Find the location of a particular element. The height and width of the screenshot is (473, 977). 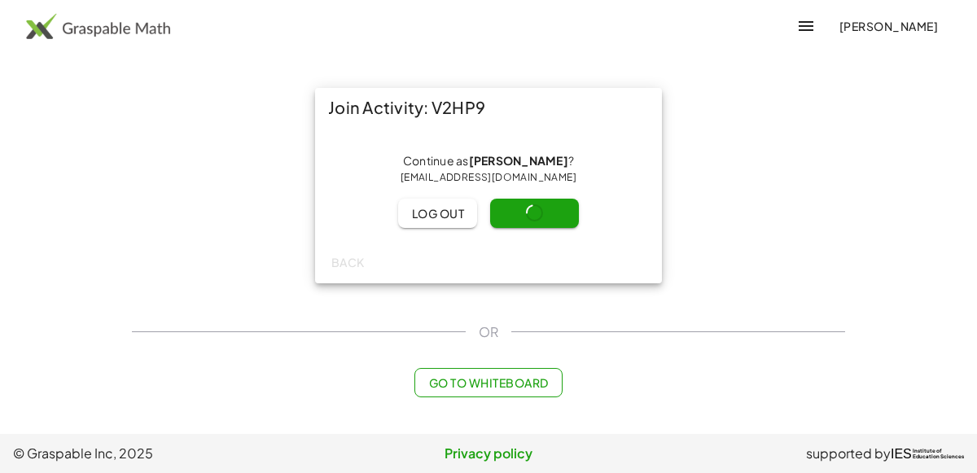

button: Log out is located at coordinates (437, 213).